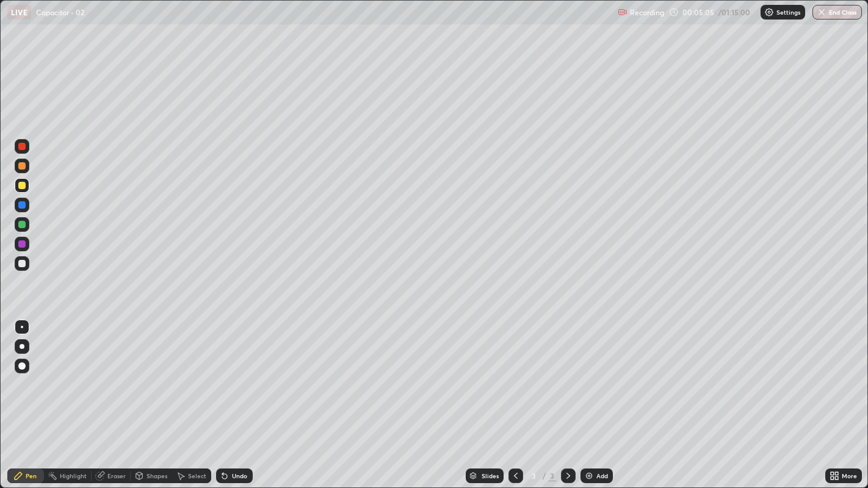  Describe the element at coordinates (849, 476) in the screenshot. I see `div: More` at that location.